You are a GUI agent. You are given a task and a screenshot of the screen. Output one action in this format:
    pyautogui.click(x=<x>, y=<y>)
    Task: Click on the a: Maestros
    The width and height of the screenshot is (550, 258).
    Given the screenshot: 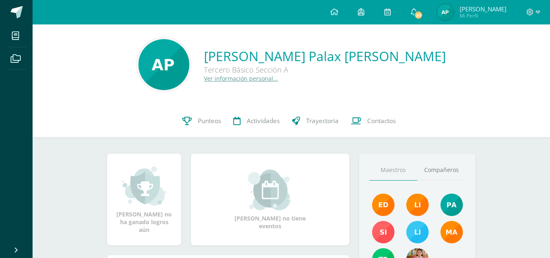 What is the action you would take?
    pyautogui.click(x=393, y=170)
    